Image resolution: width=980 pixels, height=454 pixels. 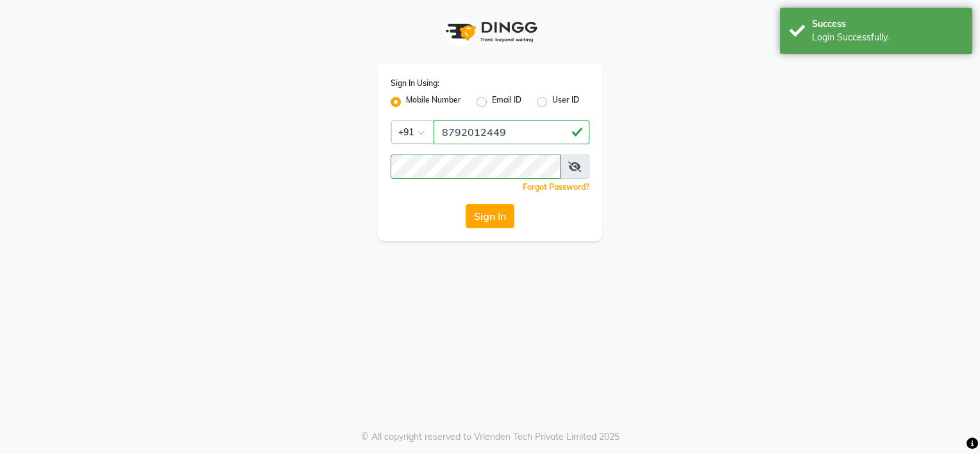 I want to click on div: Login Successfully., so click(x=887, y=37).